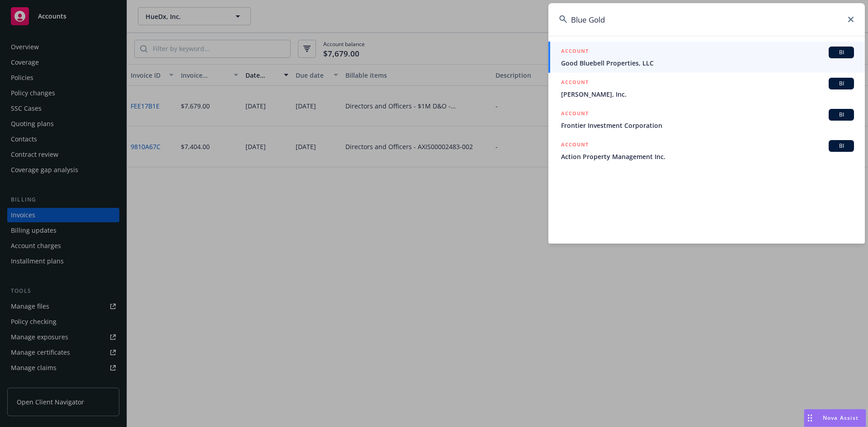 The image size is (868, 427). I want to click on a: ACCOUNTBIGood Bluebell Properties, LLC, so click(706, 57).